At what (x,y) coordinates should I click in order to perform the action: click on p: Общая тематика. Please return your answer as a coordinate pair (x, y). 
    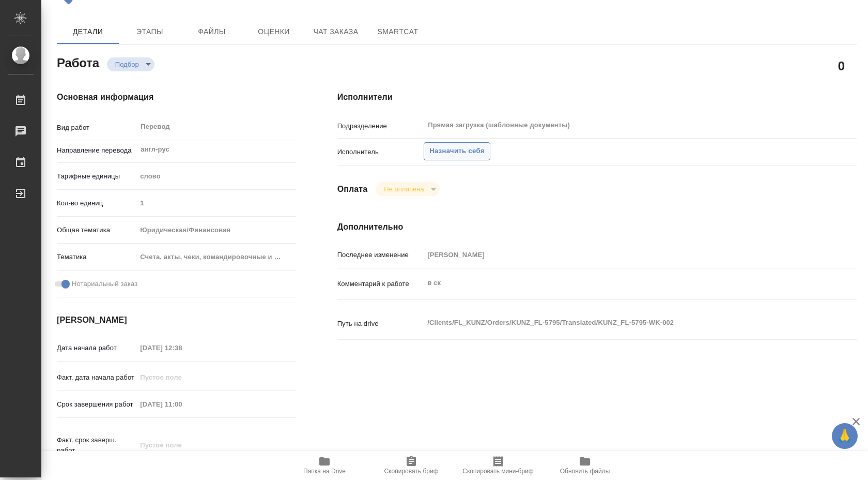
    Looking at the image, I should click on (97, 230).